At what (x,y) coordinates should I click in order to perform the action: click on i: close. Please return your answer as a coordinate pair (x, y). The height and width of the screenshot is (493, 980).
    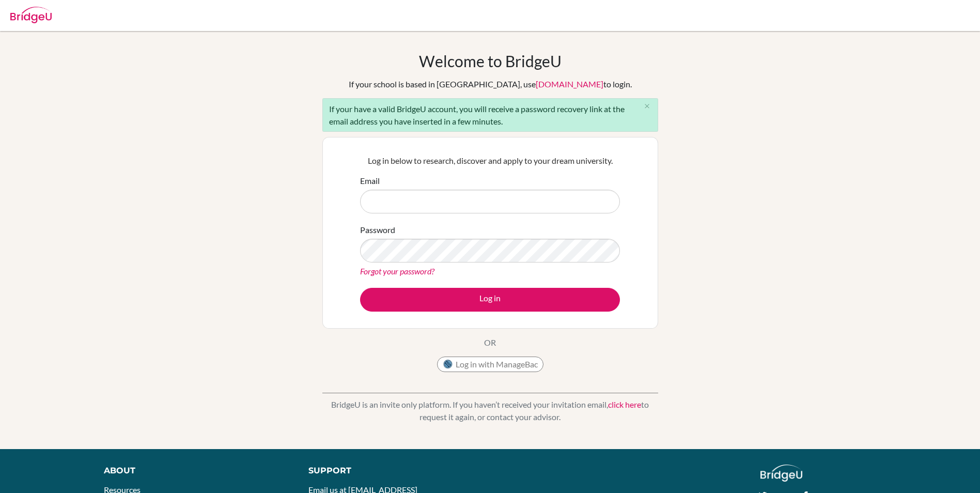
    Looking at the image, I should click on (647, 106).